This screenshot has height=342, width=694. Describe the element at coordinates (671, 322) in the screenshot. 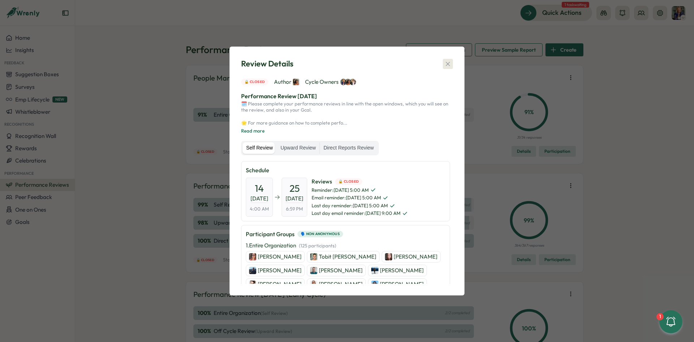

I see `button: 1` at that location.